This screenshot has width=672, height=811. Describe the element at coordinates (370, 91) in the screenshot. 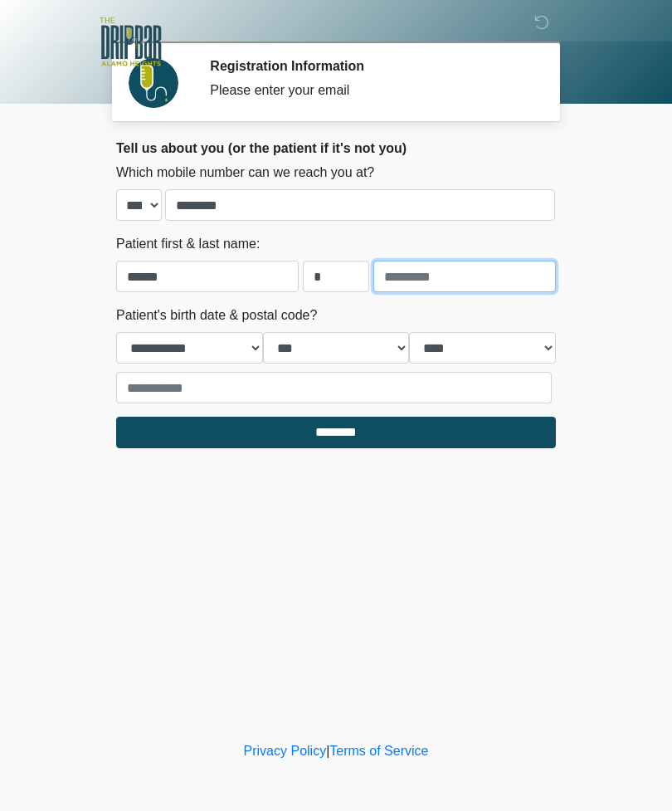

I see `div: Please enter your email` at that location.